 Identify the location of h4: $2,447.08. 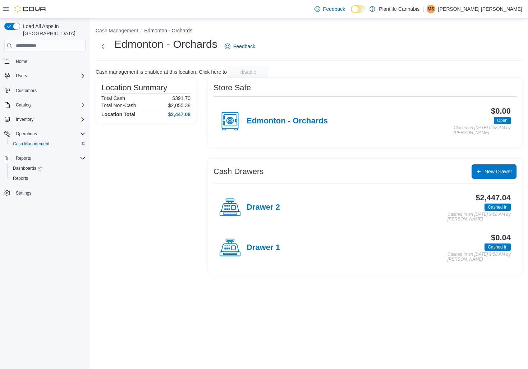
(180, 114).